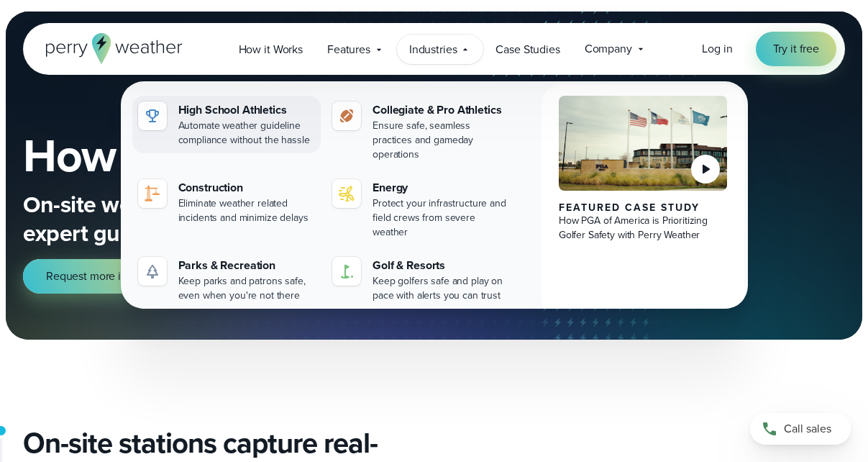 The height and width of the screenshot is (462, 868). What do you see at coordinates (97, 277) in the screenshot?
I see `a: Request more info` at bounding box center [97, 277].